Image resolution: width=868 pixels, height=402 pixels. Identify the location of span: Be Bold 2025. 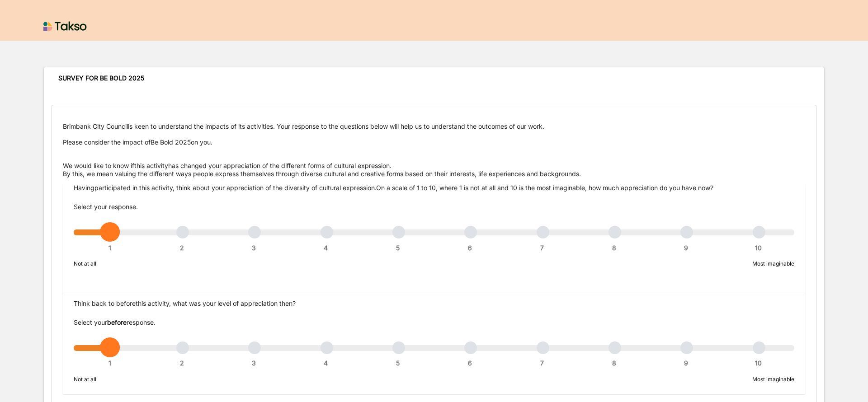
(171, 142).